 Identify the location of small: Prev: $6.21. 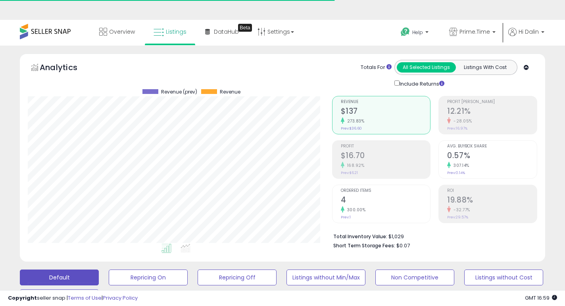
(349, 173).